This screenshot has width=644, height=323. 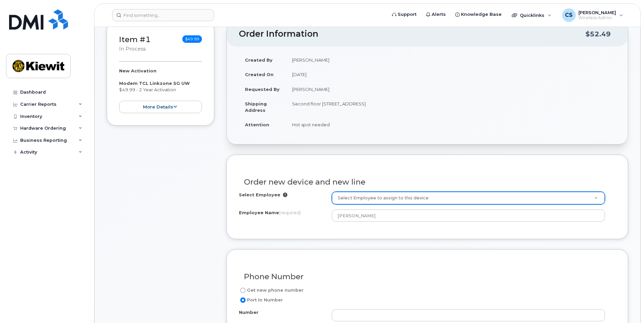 I want to click on small: in process, so click(x=132, y=49).